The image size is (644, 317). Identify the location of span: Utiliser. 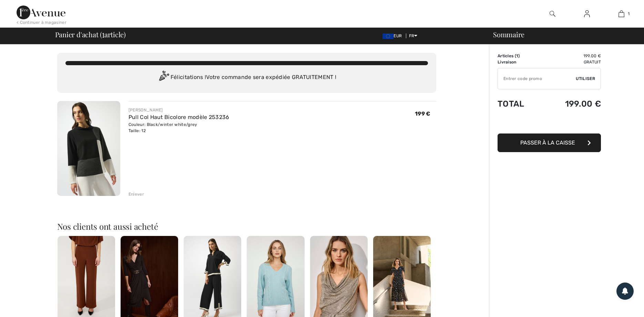
(585, 79).